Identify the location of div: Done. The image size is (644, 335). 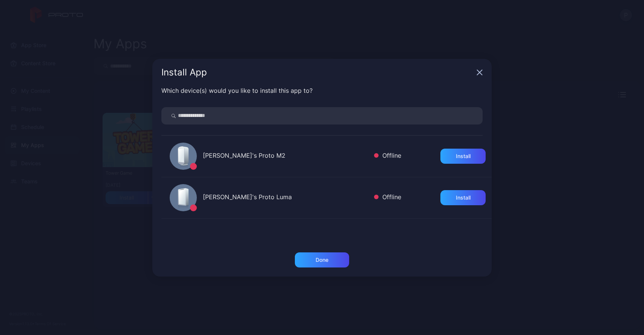
(322, 260).